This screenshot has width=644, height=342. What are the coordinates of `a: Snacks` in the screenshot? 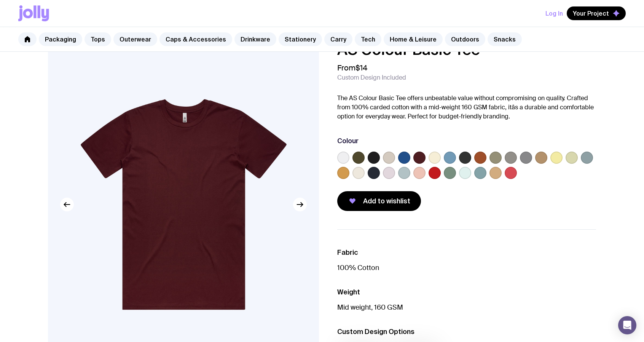 It's located at (505, 39).